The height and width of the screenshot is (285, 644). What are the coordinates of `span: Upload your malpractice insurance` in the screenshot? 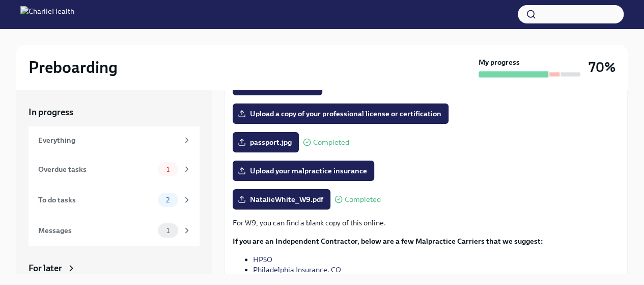 It's located at (303, 171).